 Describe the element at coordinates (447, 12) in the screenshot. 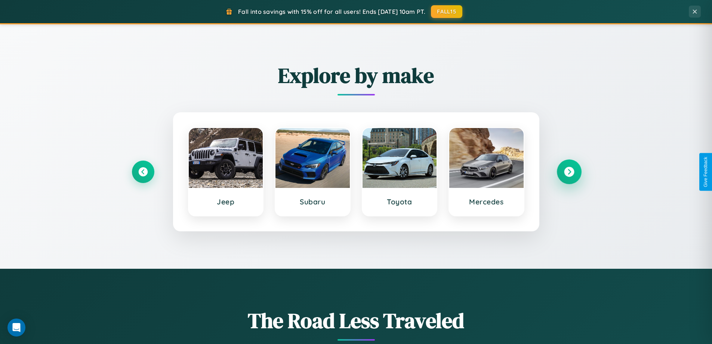

I see `button: FALL15` at that location.